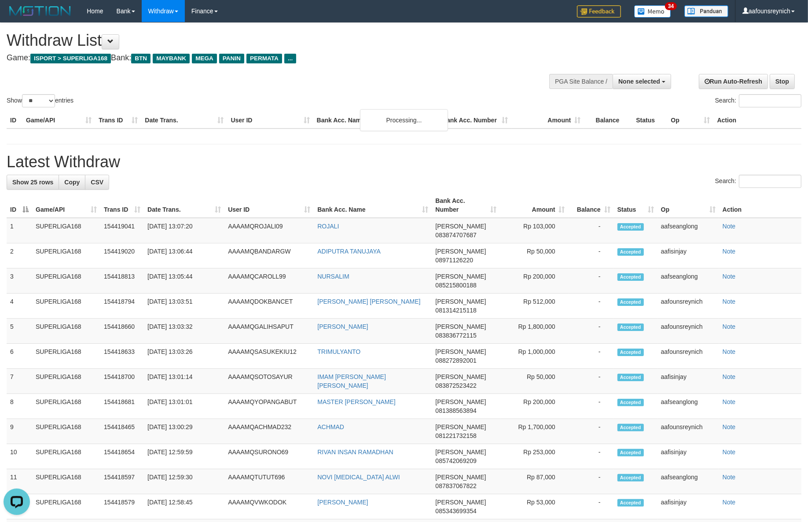  Describe the element at coordinates (548, 120) in the screenshot. I see `th: Amount` at that location.